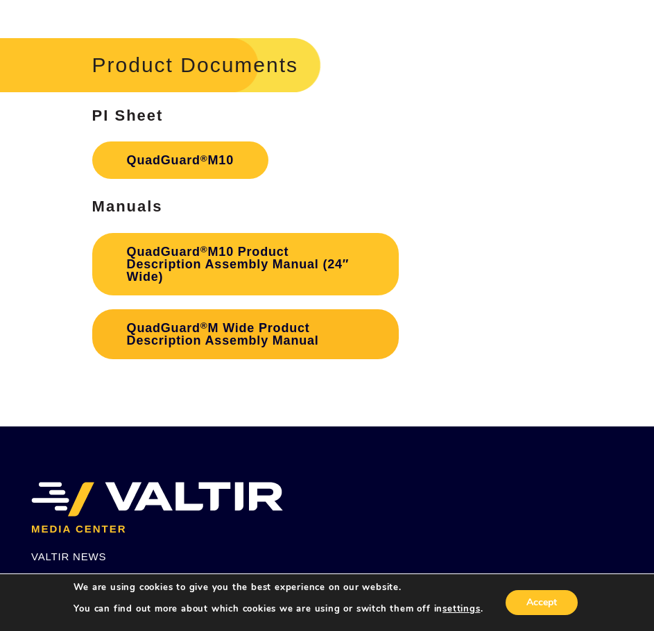 The height and width of the screenshot is (631, 654). What do you see at coordinates (180, 160) in the screenshot?
I see `a: QuadGuard®M10` at bounding box center [180, 160].